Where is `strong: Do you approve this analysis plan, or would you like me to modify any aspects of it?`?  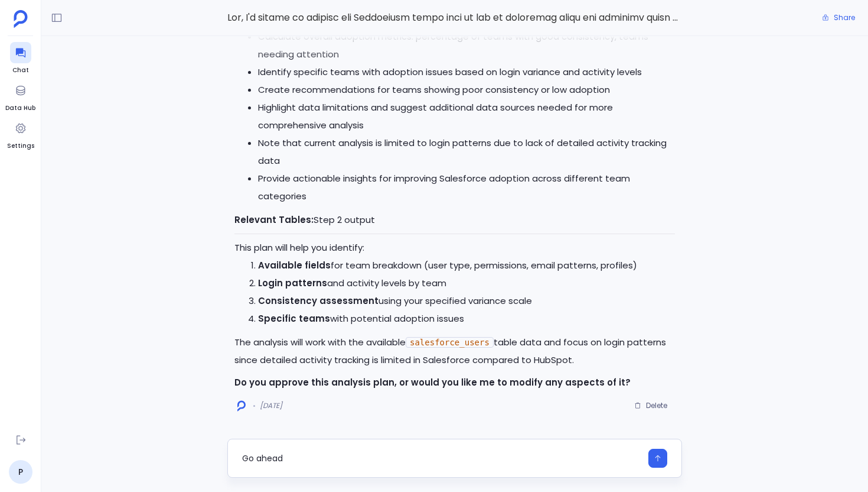 strong: Do you approve this analysis plan, or would you like me to modify any aspects of it? is located at coordinates (432, 382).